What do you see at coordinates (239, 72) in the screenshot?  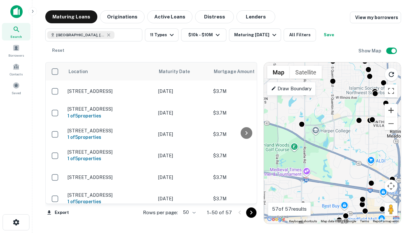 I see `span: Mortgage Amount` at bounding box center [239, 72].